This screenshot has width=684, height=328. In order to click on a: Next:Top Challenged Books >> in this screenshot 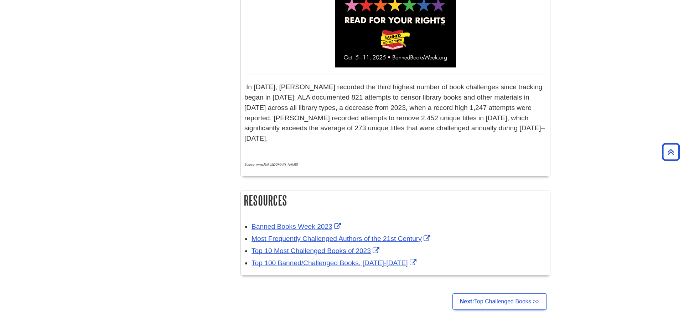, I will do `click(500, 301)`.